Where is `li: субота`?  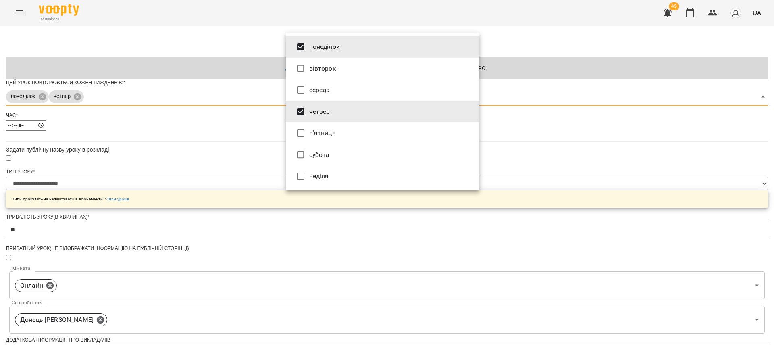
li: субота is located at coordinates (383, 155).